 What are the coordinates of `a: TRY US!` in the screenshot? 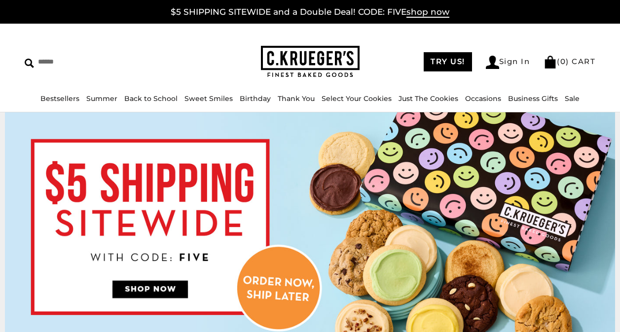 It's located at (448, 62).